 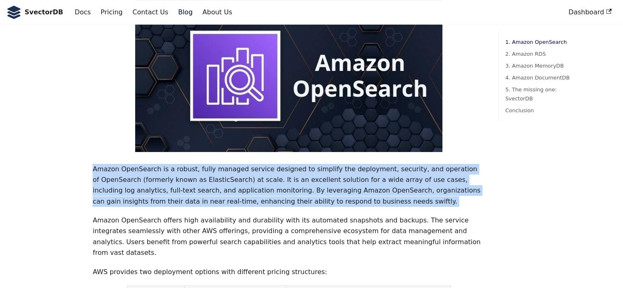 What do you see at coordinates (44, 12) in the screenshot?
I see `b: SvectorDB` at bounding box center [44, 12].